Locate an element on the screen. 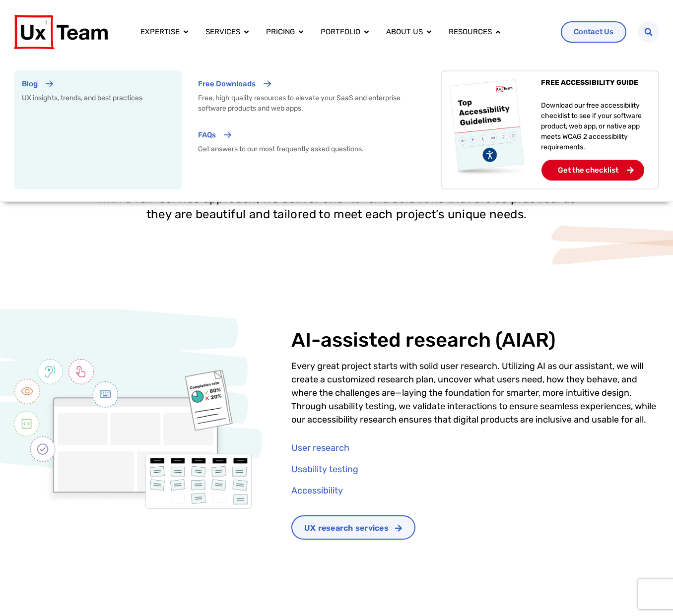 Image resolution: width=673 pixels, height=616 pixels. a: FAQs Get answers to our most frequently asked questions. is located at coordinates (311, 142).